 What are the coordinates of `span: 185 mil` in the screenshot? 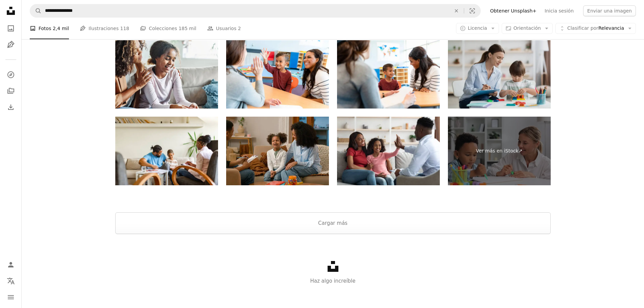 It's located at (187, 28).